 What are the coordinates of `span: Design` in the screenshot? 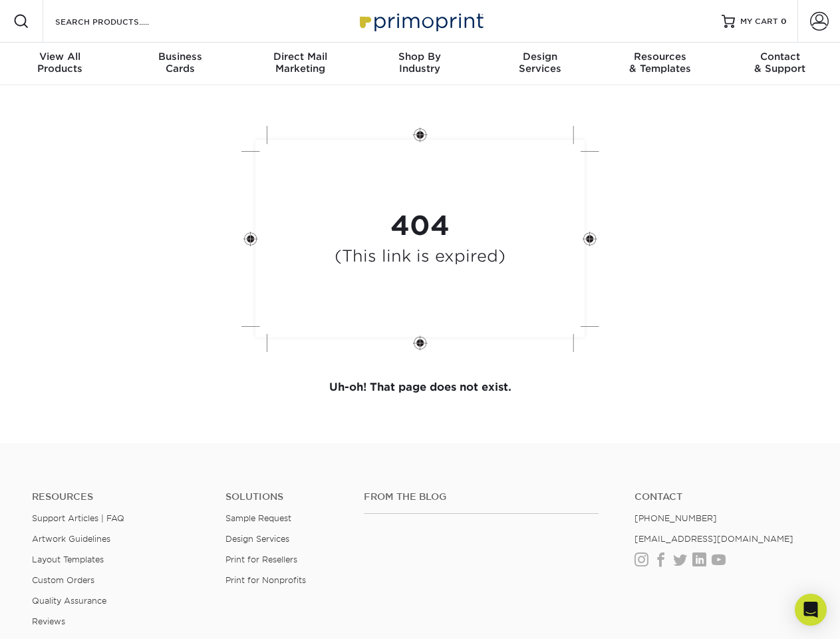 It's located at (540, 57).